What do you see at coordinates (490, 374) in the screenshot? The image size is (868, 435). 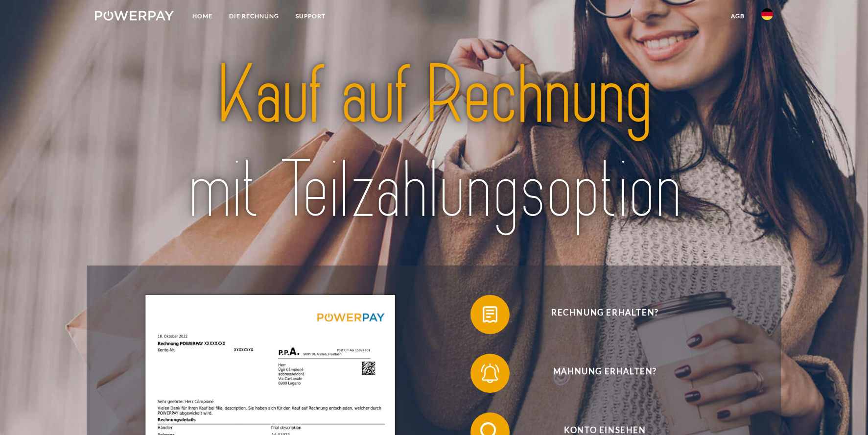 I see `img: qb_bell.svg` at bounding box center [490, 374].